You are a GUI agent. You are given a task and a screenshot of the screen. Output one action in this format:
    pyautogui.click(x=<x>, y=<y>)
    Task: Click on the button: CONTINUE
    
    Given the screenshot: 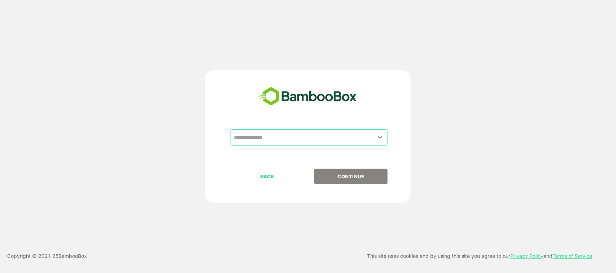 What is the action you would take?
    pyautogui.click(x=351, y=177)
    